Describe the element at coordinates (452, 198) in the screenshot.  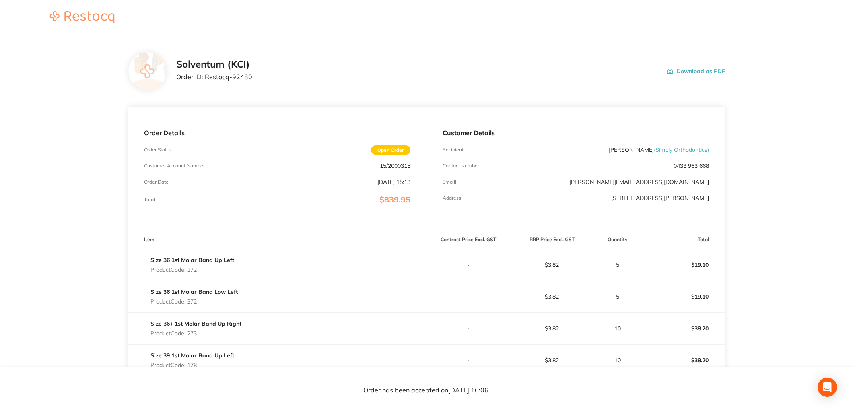
I see `p: Address` at that location.